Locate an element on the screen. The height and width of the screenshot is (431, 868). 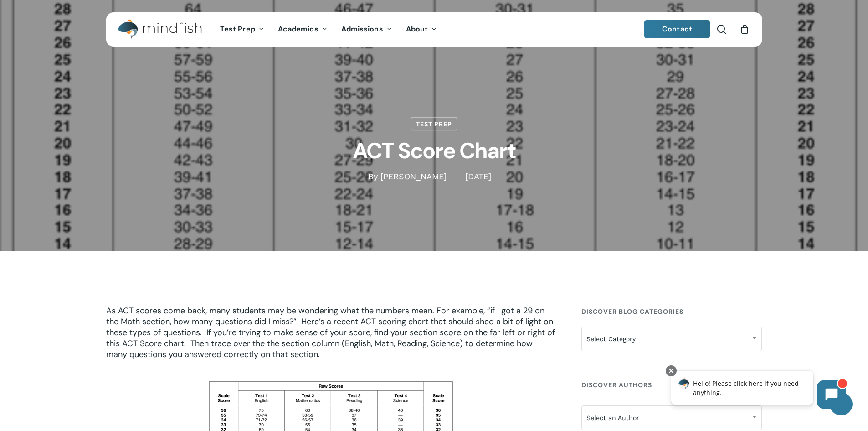
h1: ACT Score Chart is located at coordinates (434, 151).